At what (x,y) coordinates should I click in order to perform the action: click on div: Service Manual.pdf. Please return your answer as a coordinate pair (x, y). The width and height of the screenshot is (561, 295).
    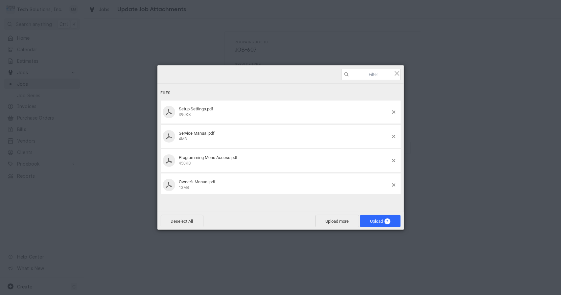
    Looking at the image, I should click on (285, 136).